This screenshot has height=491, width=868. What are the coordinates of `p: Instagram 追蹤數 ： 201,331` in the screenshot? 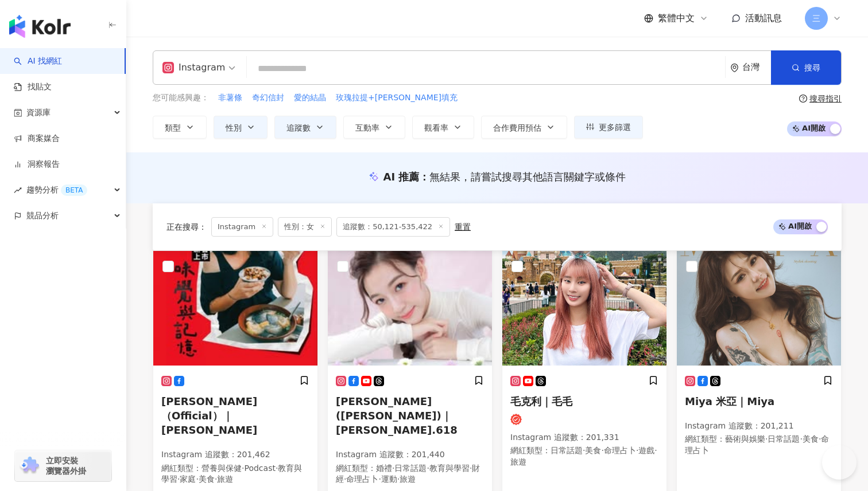 It's located at (585, 438).